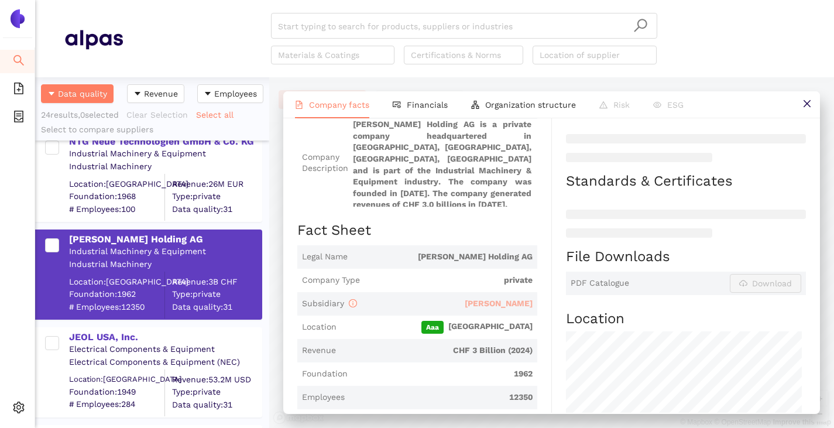  I want to click on span: 1962, so click(443, 374).